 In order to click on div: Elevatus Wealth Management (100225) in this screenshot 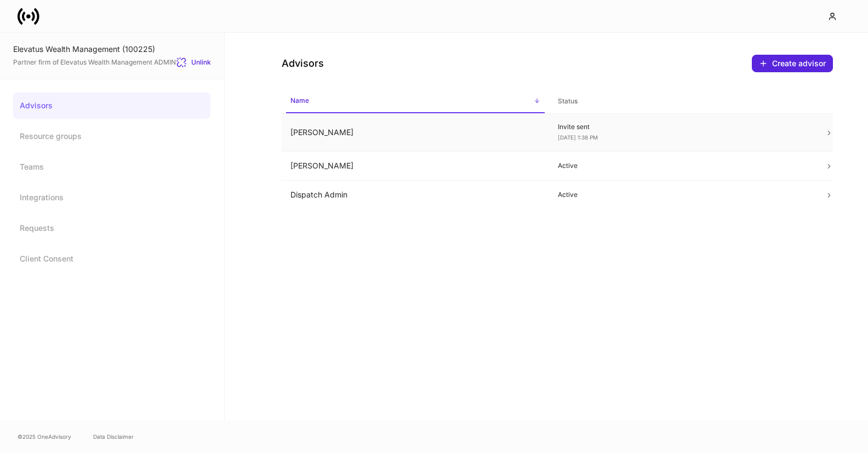, I will do `click(112, 50)`.